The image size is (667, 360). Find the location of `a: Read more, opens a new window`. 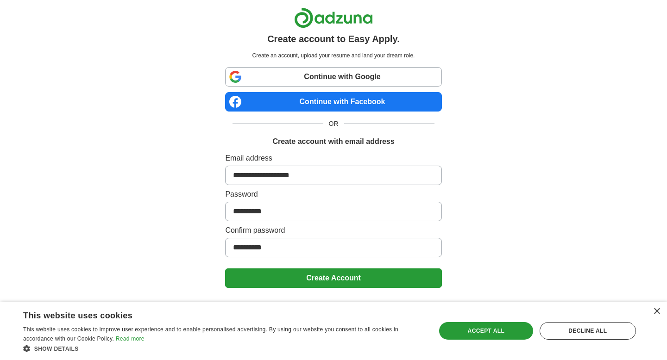

a: Read more, opens a new window is located at coordinates (130, 339).